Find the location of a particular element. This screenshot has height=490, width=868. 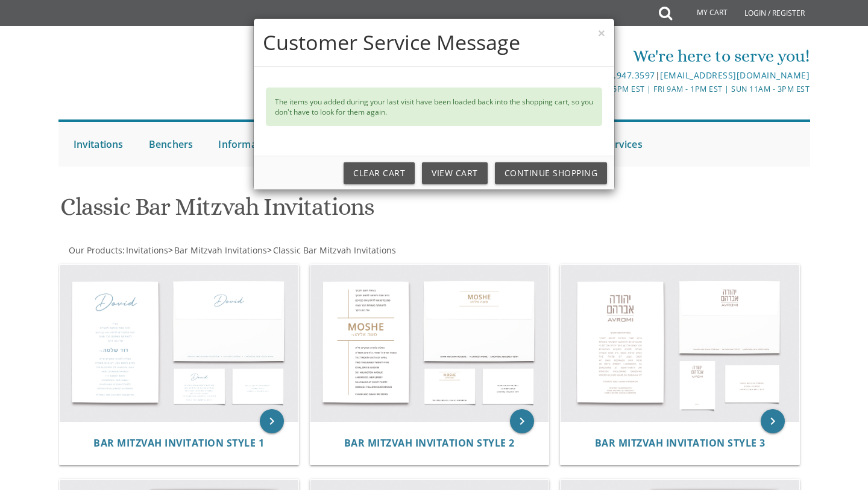

div: The items you added during your last visit have been loaded back into the shopping cart, so you d... is located at coordinates (434, 107).